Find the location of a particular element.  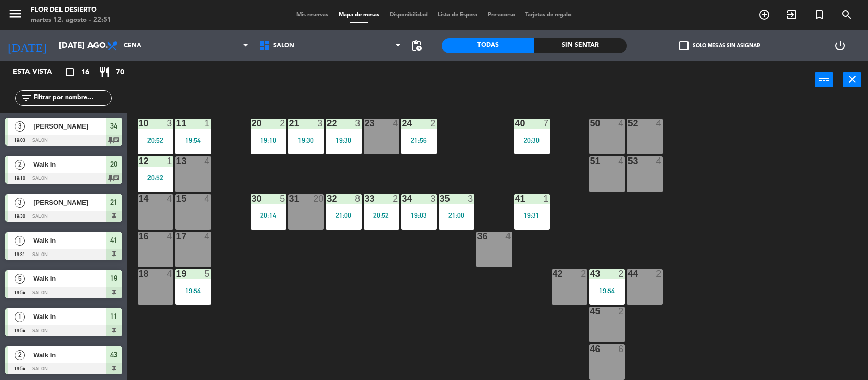

span: Mis reservas is located at coordinates (312, 15).